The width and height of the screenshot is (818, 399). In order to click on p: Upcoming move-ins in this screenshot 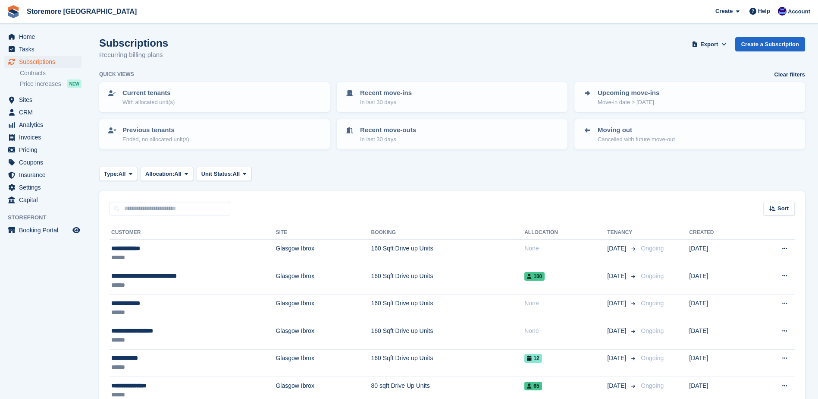, I will do `click(629, 93)`.